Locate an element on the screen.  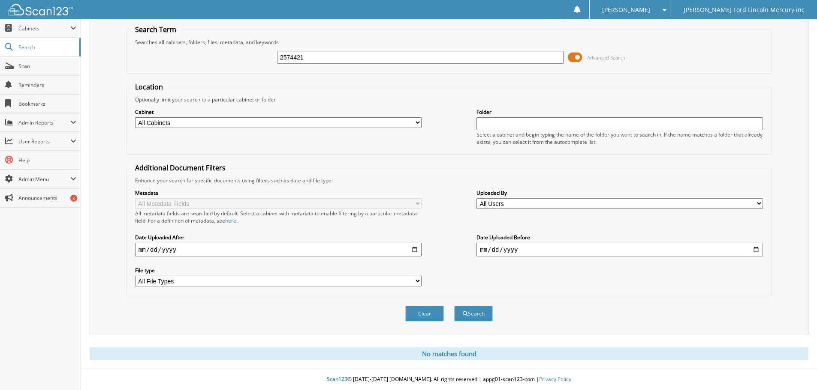
div: Select a cabinet and begin typing the name of the folder you want to search in. If the name match... is located at coordinates (619, 138).